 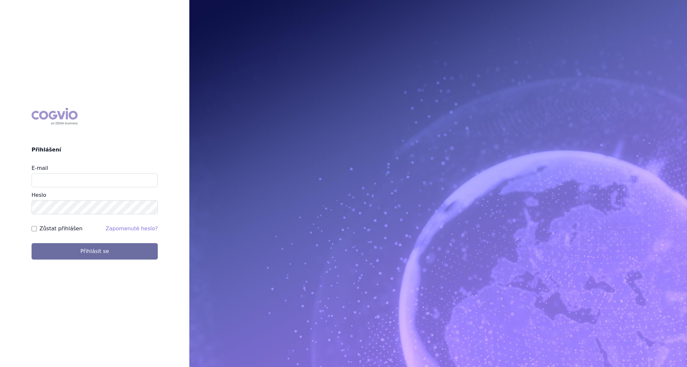 I want to click on h2: Přihlášení, so click(x=95, y=150).